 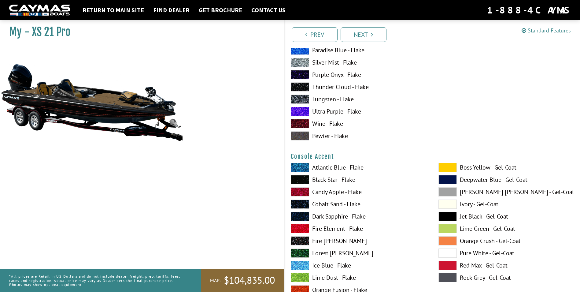 I want to click on label: Fire Element - Flake, so click(x=358, y=228).